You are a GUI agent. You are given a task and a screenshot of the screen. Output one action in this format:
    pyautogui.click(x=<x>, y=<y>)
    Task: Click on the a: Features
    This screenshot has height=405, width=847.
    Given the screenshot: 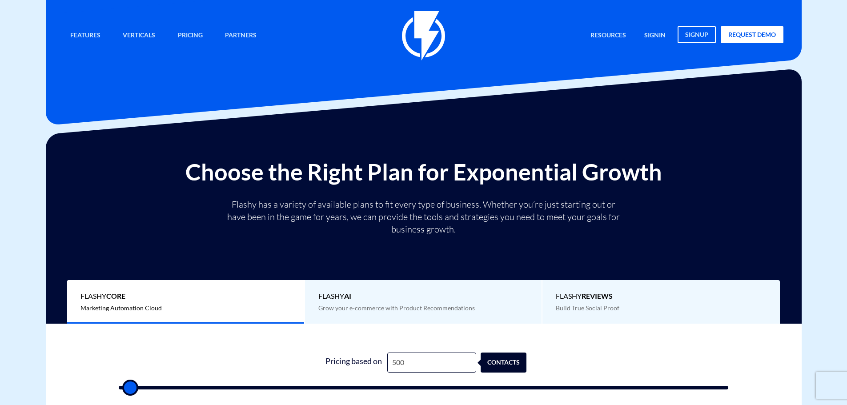 What is the action you would take?
    pyautogui.click(x=85, y=36)
    